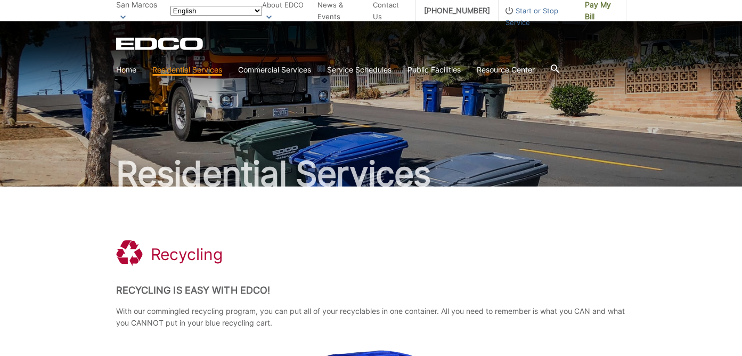 The height and width of the screenshot is (356, 742). I want to click on h2: Residential Services, so click(371, 174).